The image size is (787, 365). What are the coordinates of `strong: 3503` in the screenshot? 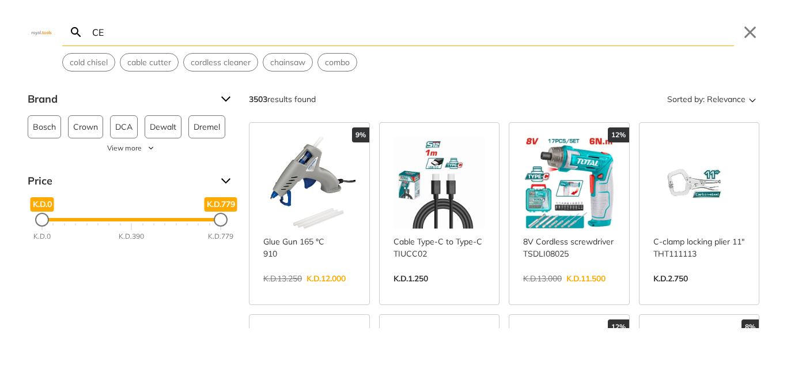 It's located at (258, 99).